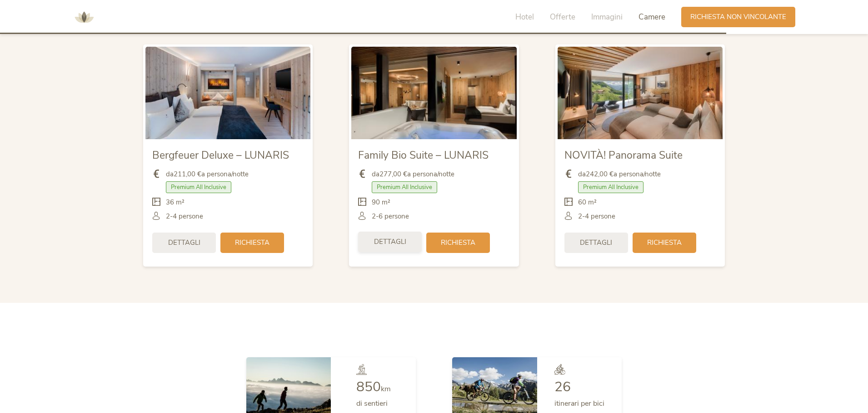 The image size is (868, 413). What do you see at coordinates (368, 387) in the screenshot?
I see `span: 850` at bounding box center [368, 387].